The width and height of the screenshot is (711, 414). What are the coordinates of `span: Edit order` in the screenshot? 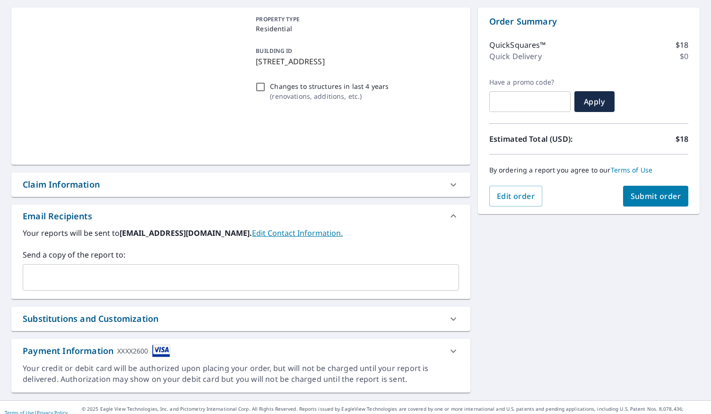 It's located at (516, 196).